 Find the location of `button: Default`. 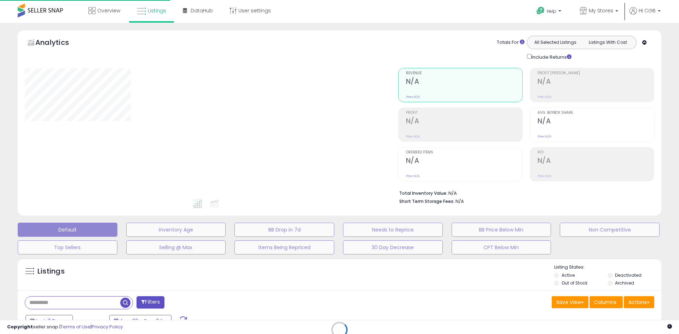

button: Default is located at coordinates (68, 230).